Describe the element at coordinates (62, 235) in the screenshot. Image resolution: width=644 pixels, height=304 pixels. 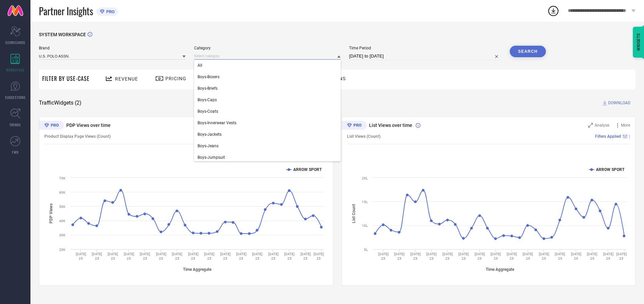
I see `text: 30K` at that location.